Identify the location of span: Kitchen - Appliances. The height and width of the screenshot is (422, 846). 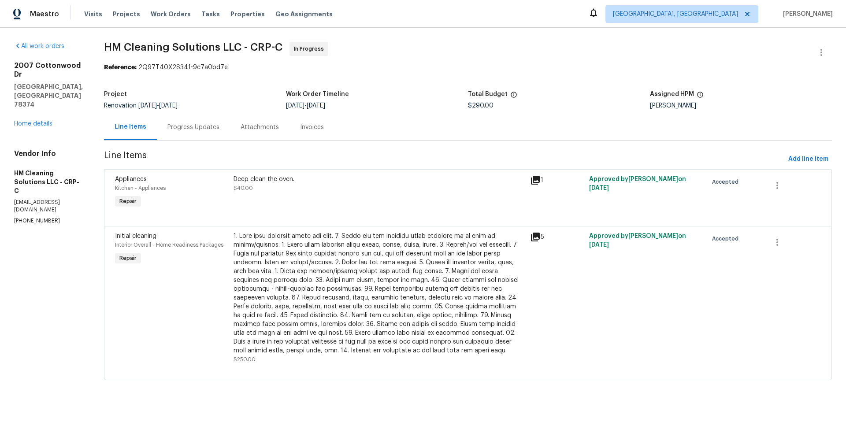
(140, 188).